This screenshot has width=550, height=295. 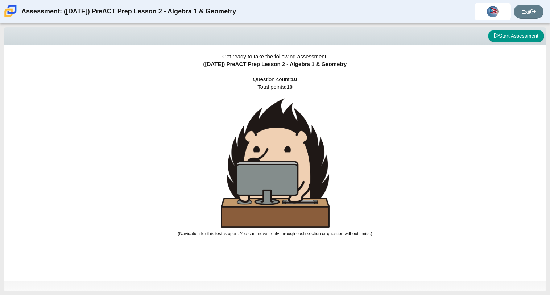 What do you see at coordinates (275, 234) in the screenshot?
I see `small: (Navigation for this test is open. You can move freely through each section or question without l...` at bounding box center [275, 234].